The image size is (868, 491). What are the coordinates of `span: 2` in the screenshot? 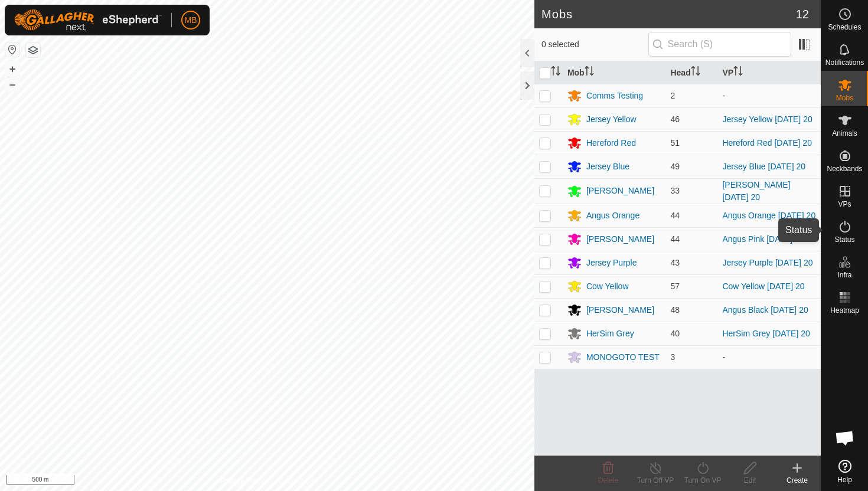 It's located at (673, 96).